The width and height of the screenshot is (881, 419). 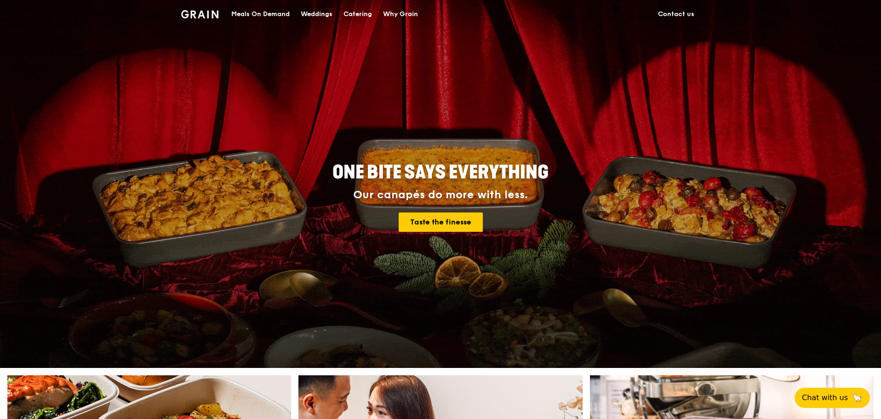 I want to click on a: Taste the finesse, so click(x=441, y=222).